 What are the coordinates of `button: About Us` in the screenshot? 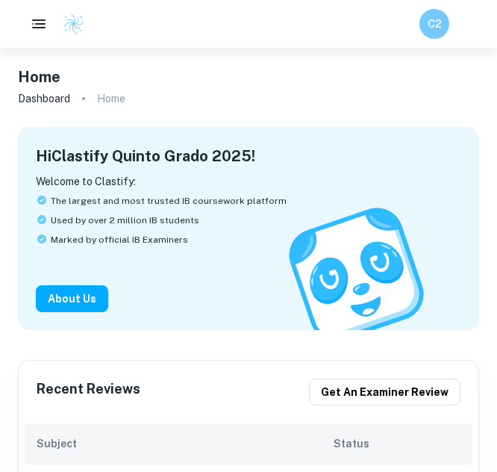 It's located at (72, 299).